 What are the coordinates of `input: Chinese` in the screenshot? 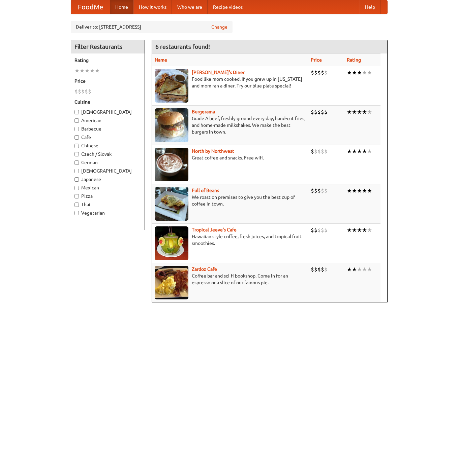 It's located at (77, 146).